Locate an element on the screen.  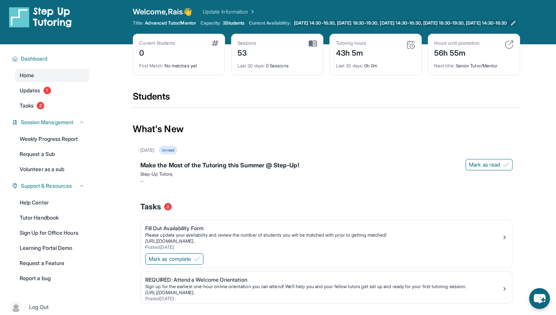
img: Mark as read is located at coordinates (506, 165).